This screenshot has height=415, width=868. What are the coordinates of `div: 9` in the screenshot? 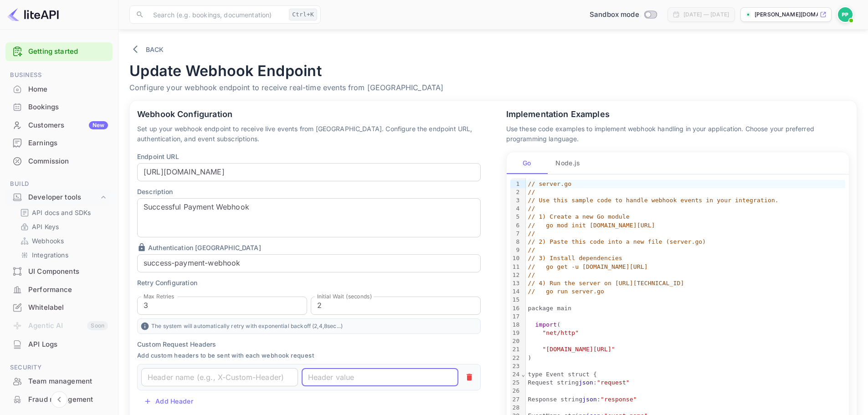 It's located at (516, 250).